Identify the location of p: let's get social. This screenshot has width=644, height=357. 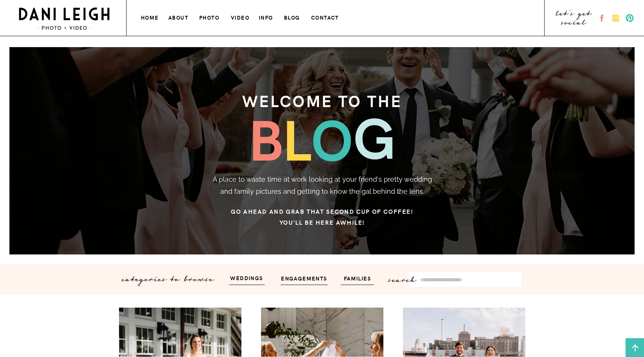
(574, 18).